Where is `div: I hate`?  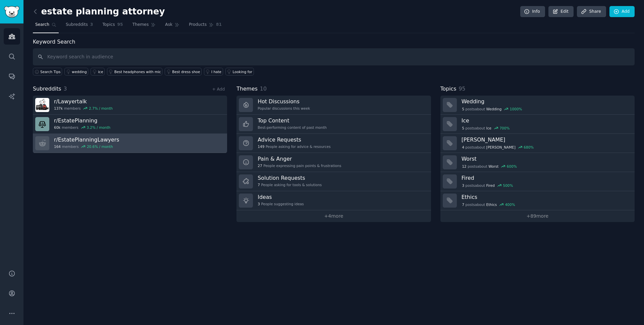
div: I hate is located at coordinates (216, 72).